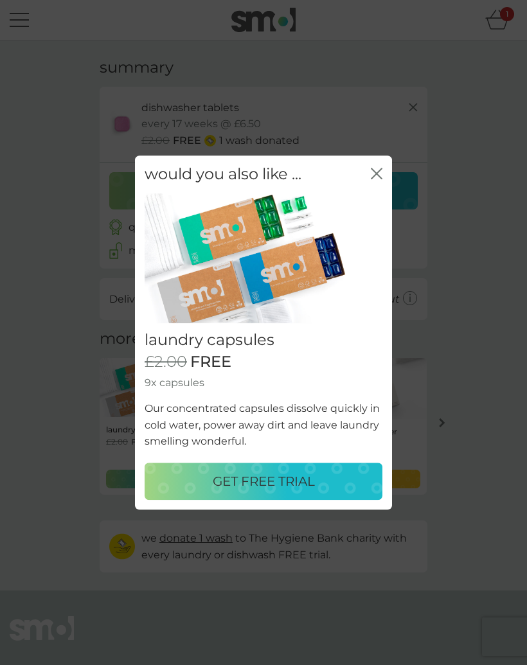  I want to click on h2: would you also like ..., so click(223, 174).